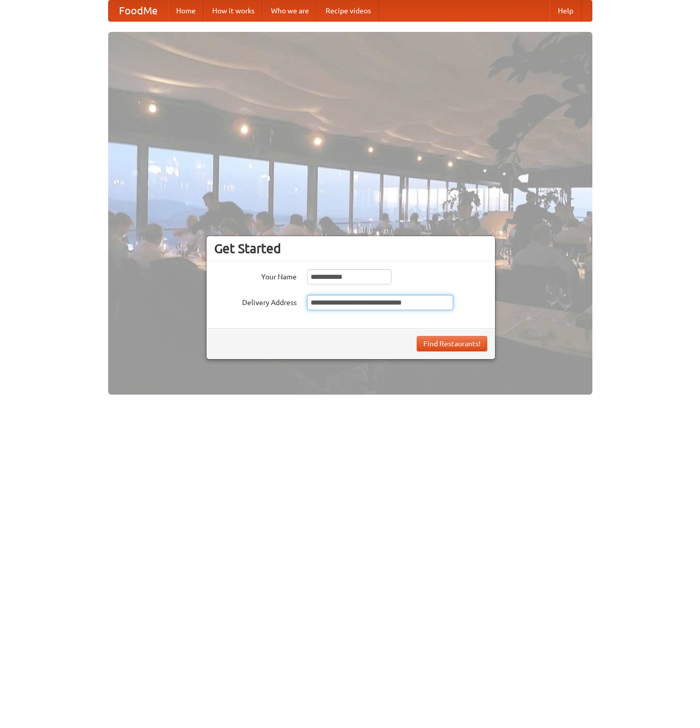 This screenshot has height=728, width=700. I want to click on a: Help, so click(566, 11).